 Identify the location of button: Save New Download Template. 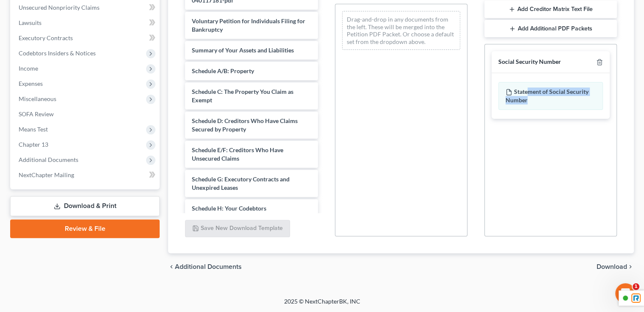
(237, 229).